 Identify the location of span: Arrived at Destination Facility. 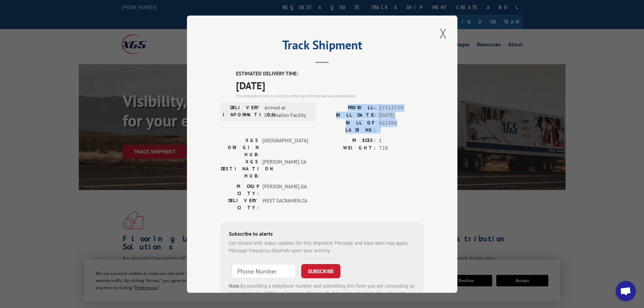
(287, 111).